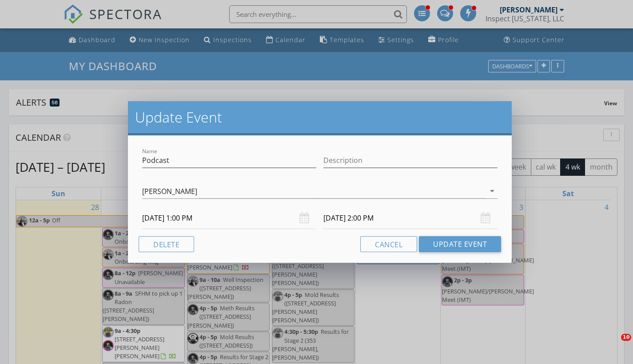 This screenshot has height=364, width=633. What do you see at coordinates (626, 337) in the screenshot?
I see `span: 10` at bounding box center [626, 337].